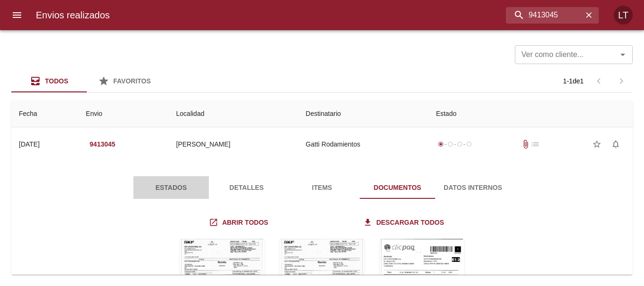 This screenshot has width=644, height=286. I want to click on span: No tiene pedido asociado, so click(535, 145).